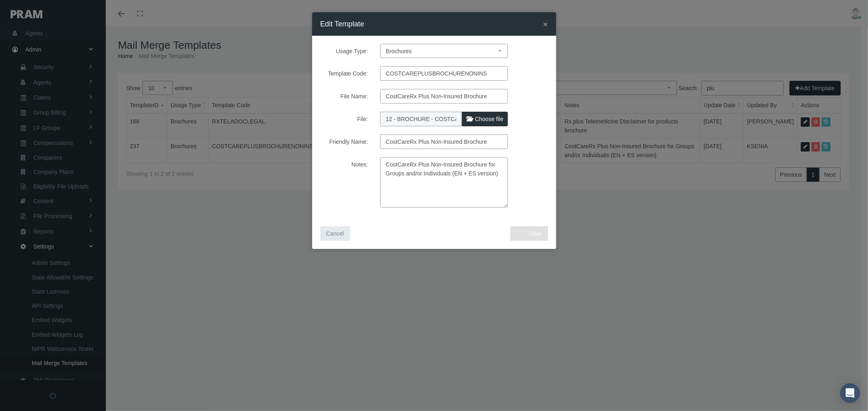 Image resolution: width=868 pixels, height=411 pixels. What do you see at coordinates (344, 183) in the screenshot?
I see `label: Notes:` at bounding box center [344, 183].